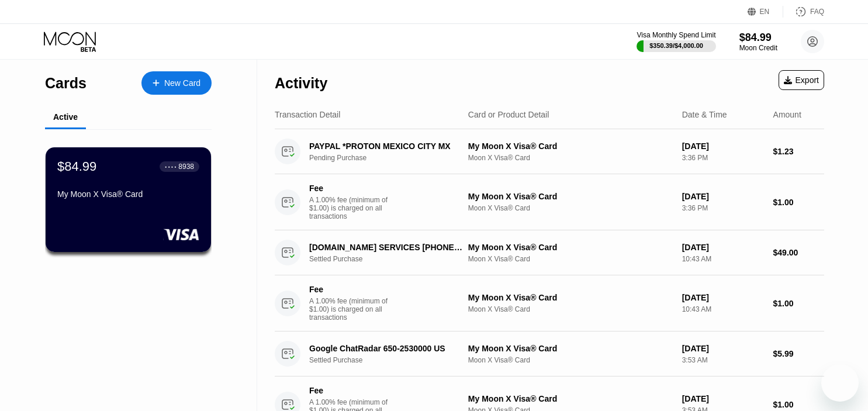 The image size is (868, 411). What do you see at coordinates (509, 115) in the screenshot?
I see `div: Card or Product Detail` at bounding box center [509, 115].